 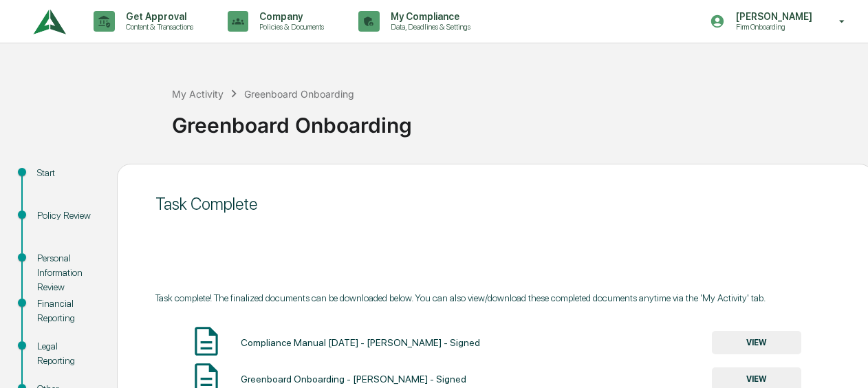 What do you see at coordinates (157, 16) in the screenshot?
I see `p: Get Approval` at bounding box center [157, 16].